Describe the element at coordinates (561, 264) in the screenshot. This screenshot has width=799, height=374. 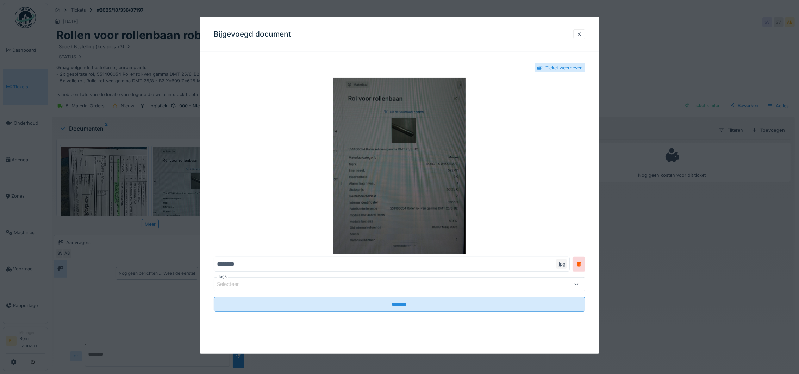
I see `div: .jpg` at that location.